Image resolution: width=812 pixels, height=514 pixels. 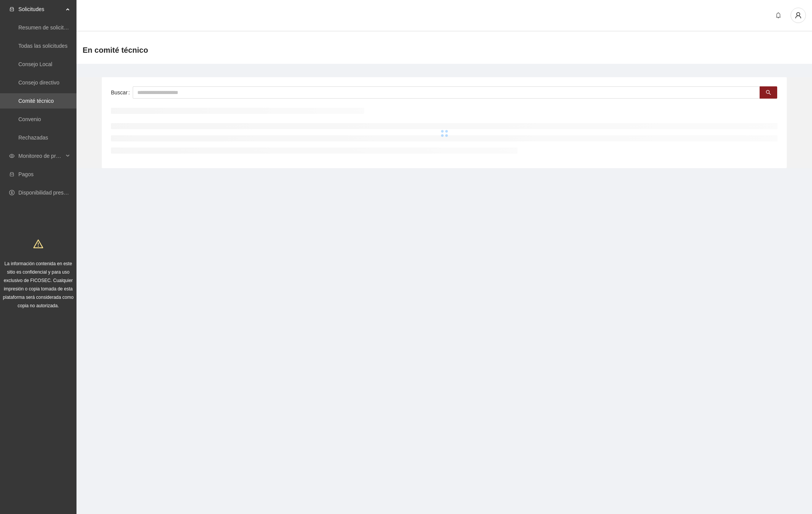 I want to click on a: Rechazadas, so click(x=34, y=138).